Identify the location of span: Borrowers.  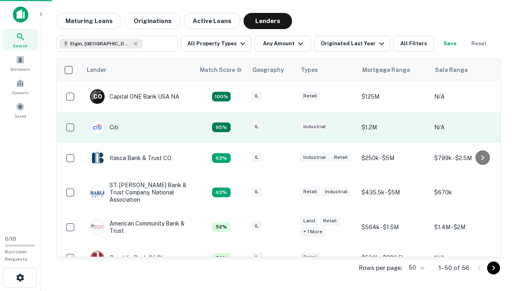
(20, 69).